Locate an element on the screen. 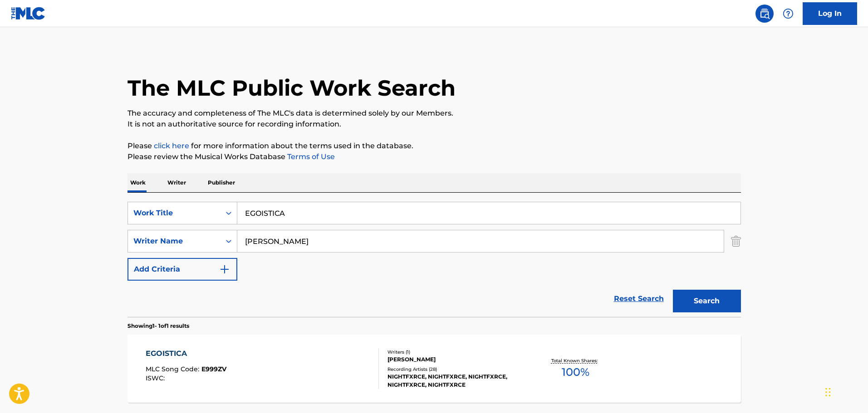 The width and height of the screenshot is (868, 413). p: Writer is located at coordinates (176, 183).